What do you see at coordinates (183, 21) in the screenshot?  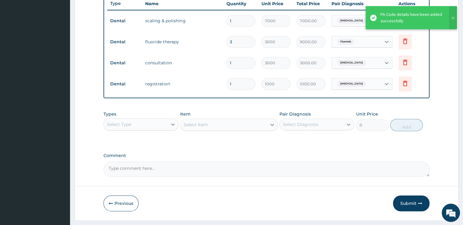 I see `td: scaling & polishing` at bounding box center [183, 21].